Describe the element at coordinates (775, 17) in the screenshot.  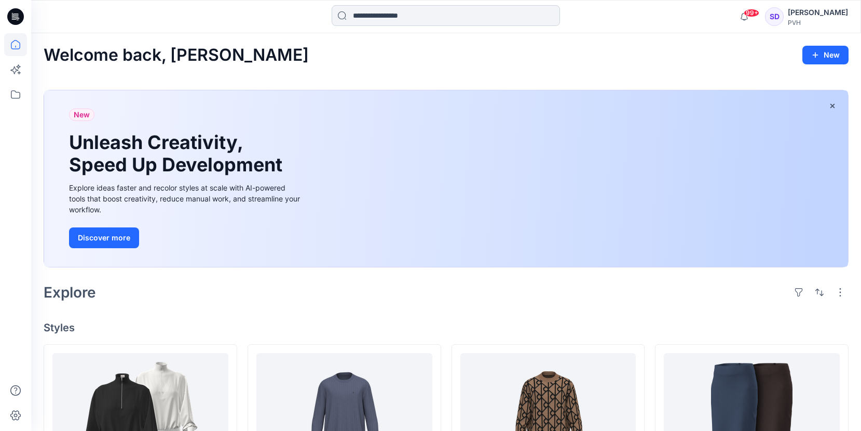
I see `div: SD` at that location.